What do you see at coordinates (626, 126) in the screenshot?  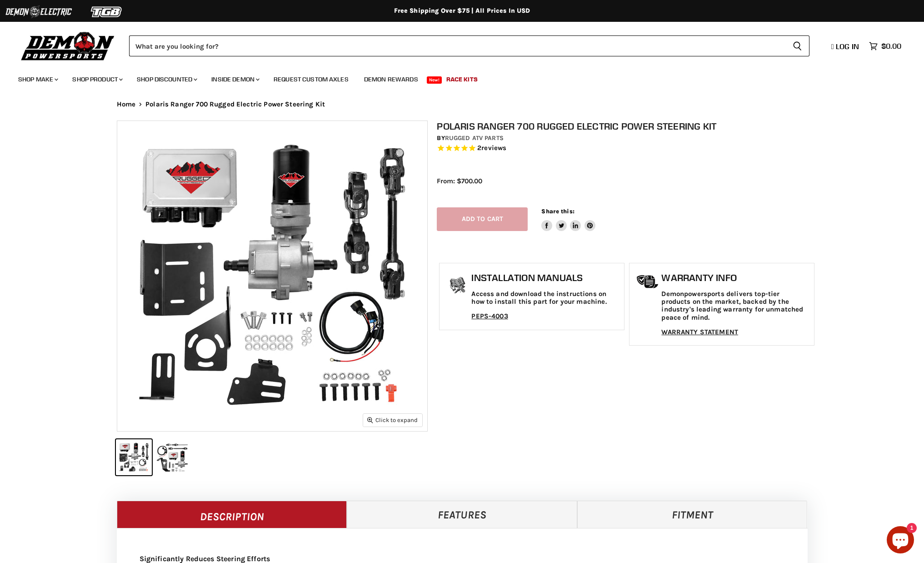 I see `h1: Polaris Ranger 700 Rugged Electric Power Steering Kit` at bounding box center [626, 126].